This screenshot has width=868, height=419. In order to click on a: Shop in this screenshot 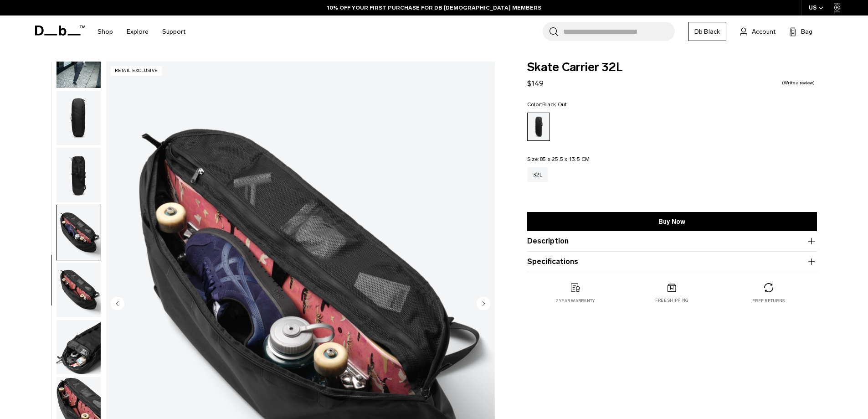, I will do `click(105, 32)`.